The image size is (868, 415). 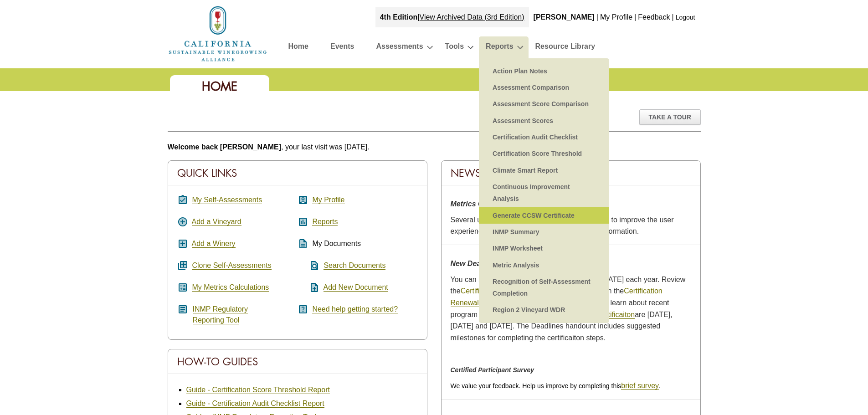 What do you see at coordinates (220, 314) in the screenshot?
I see `a: INMP RegulatoryReporting Tool` at bounding box center [220, 314].